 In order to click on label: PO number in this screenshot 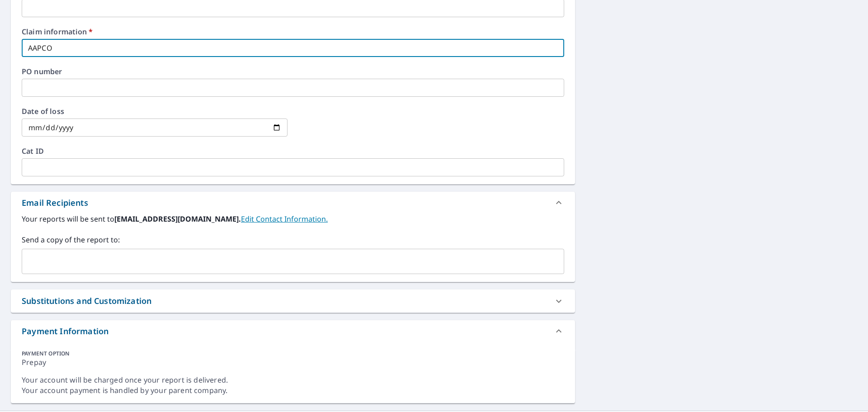, I will do `click(293, 72)`.